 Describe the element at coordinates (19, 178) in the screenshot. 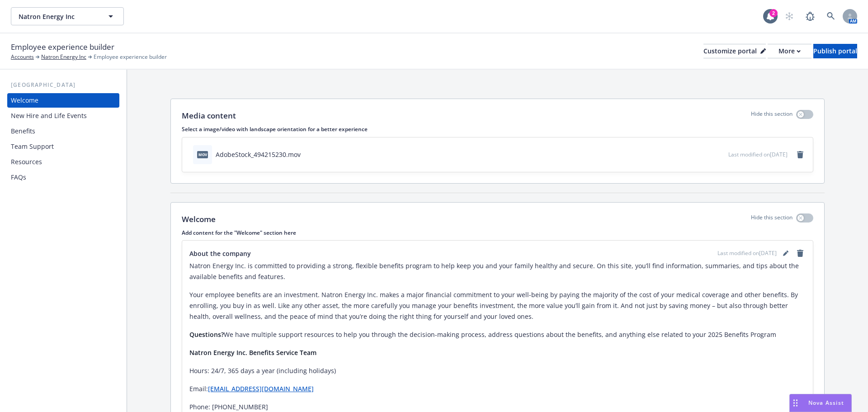

I see `div: FAQs` at that location.